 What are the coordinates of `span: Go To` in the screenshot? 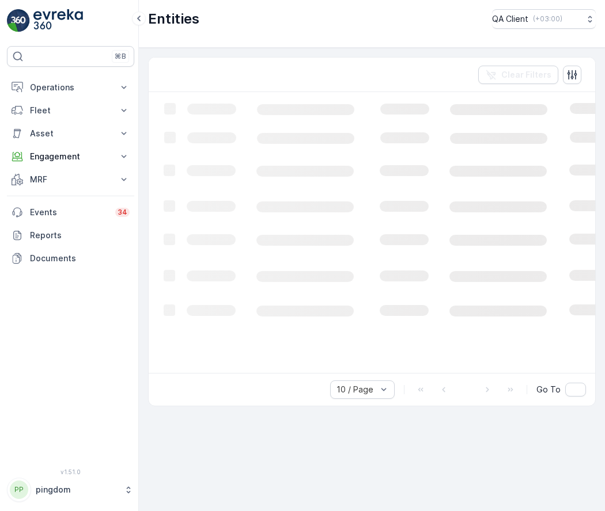 It's located at (548, 390).